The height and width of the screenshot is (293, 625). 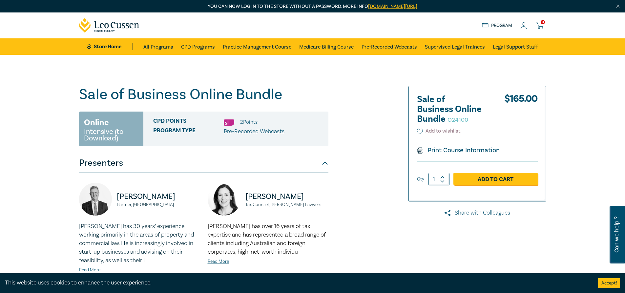 I want to click on h1: Sale of Business Online Bundle, so click(x=204, y=94).